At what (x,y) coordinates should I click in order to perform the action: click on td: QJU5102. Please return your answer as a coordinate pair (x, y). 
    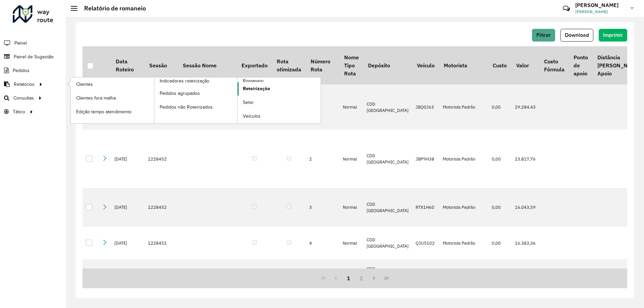
    Looking at the image, I should click on (425, 243).